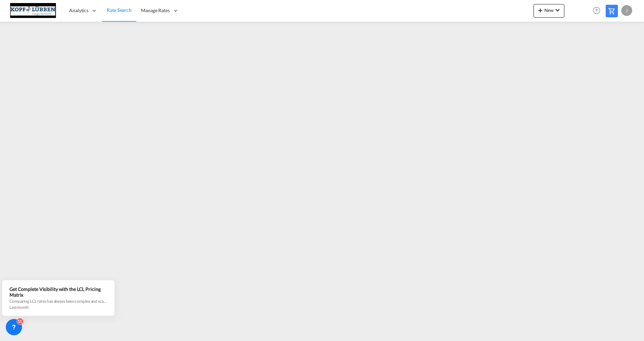 The image size is (644, 341). I want to click on span: Help, so click(597, 11).